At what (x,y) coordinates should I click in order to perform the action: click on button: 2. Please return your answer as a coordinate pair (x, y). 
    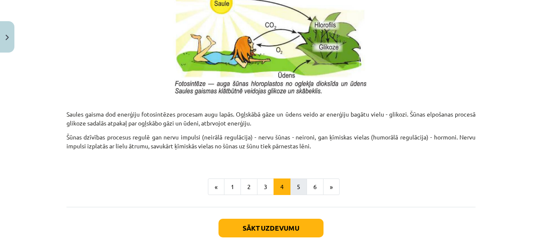
    Looking at the image, I should click on (249, 187).